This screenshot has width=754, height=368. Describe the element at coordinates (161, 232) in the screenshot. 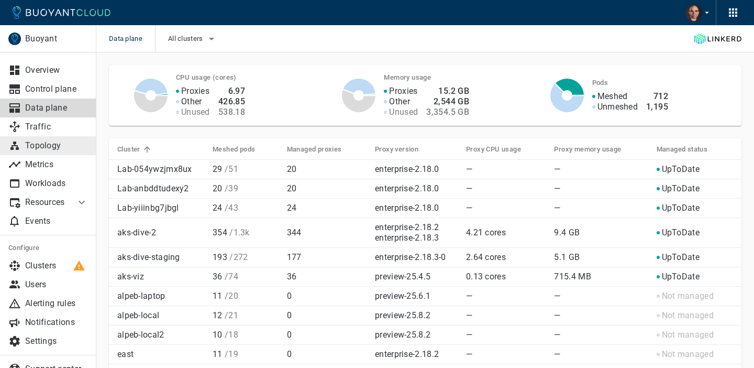

I see `p: aks-dive-2` at that location.